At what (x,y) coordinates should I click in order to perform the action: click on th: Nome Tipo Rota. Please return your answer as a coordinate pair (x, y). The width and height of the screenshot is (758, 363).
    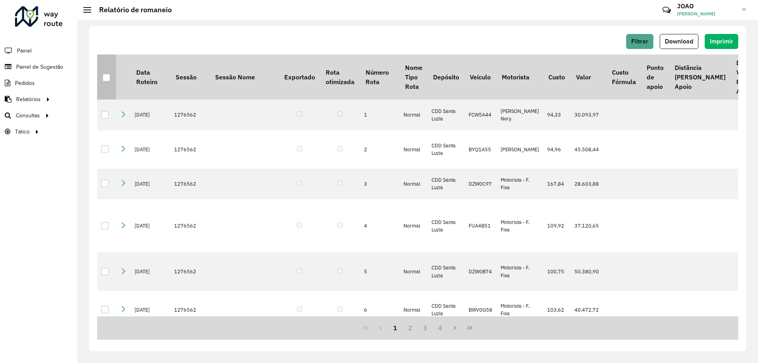
    Looking at the image, I should click on (413, 77).